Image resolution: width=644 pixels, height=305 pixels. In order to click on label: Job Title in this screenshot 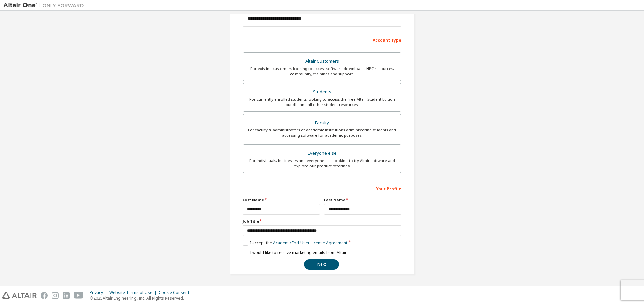, I will do `click(322, 222)`.